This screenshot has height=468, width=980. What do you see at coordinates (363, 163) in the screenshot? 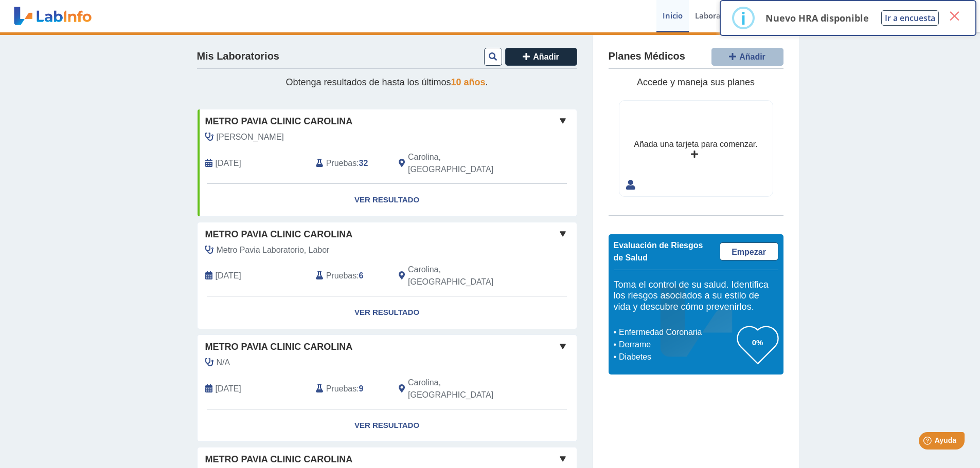
I see `b: 32` at bounding box center [363, 163].